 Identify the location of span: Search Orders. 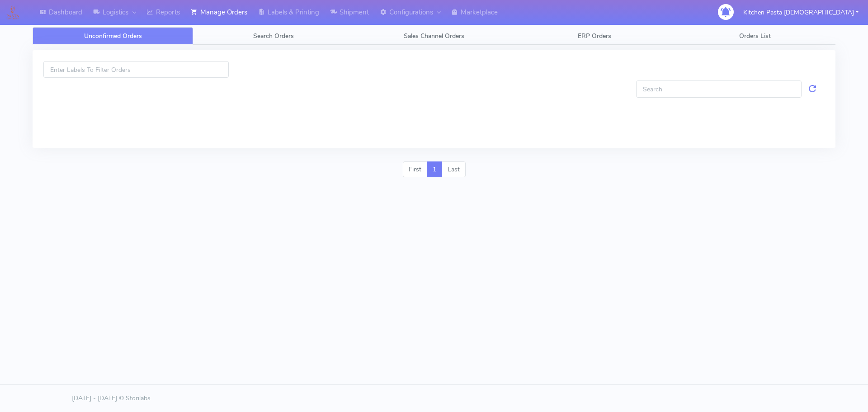
(274, 36).